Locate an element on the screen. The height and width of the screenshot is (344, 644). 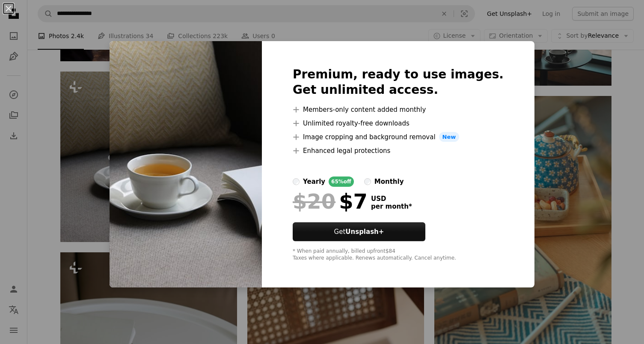
div: * When paid annually, billed upfront $84 Taxes where applicable. Renews automatically. Cancel any... is located at coordinates (398, 255).